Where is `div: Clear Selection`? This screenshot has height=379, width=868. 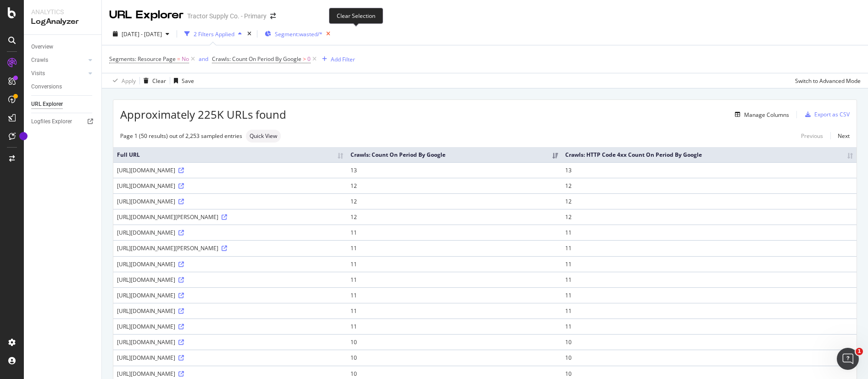 div: Clear Selection is located at coordinates (356, 16).